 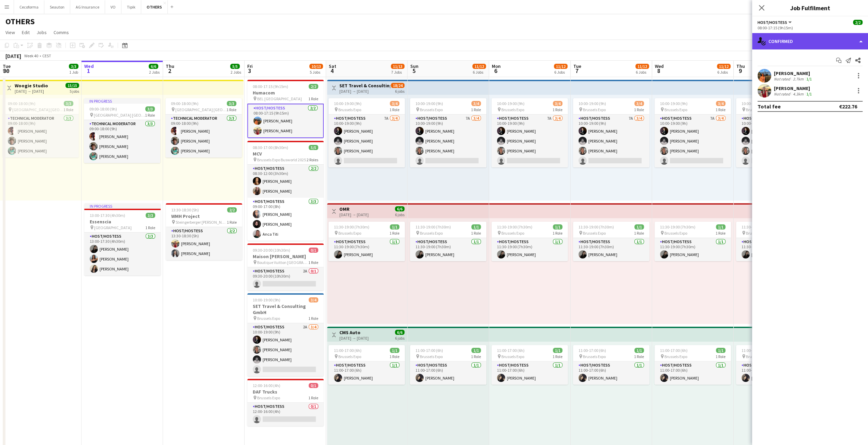 I want to click on div: 6 jobs, so click(x=400, y=214).